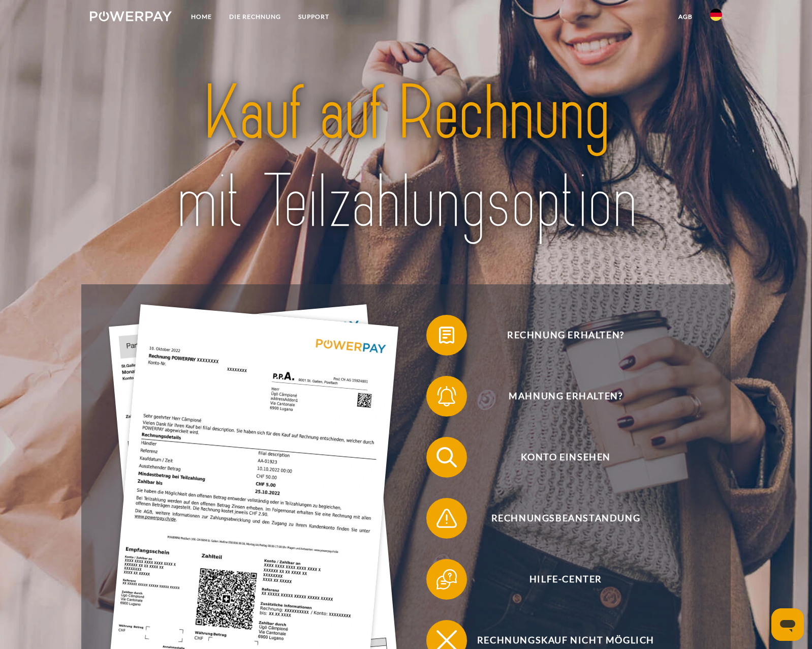  What do you see at coordinates (202, 17) in the screenshot?
I see `a: Home` at bounding box center [202, 17].